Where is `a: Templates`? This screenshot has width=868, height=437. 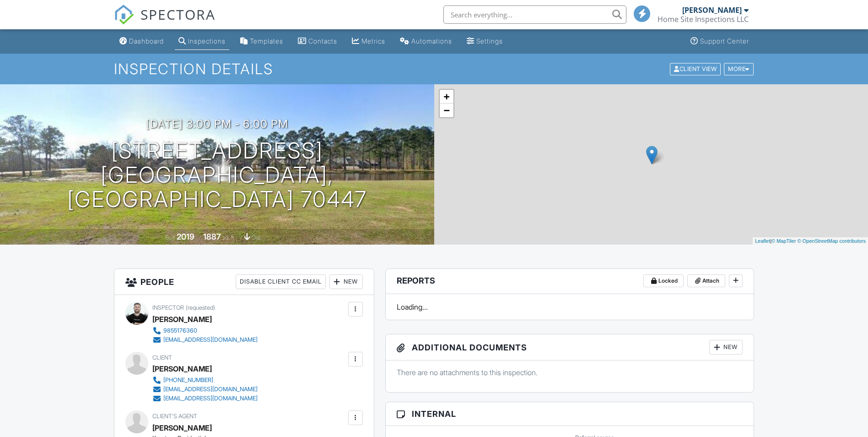
a: Templates is located at coordinates (262, 41).